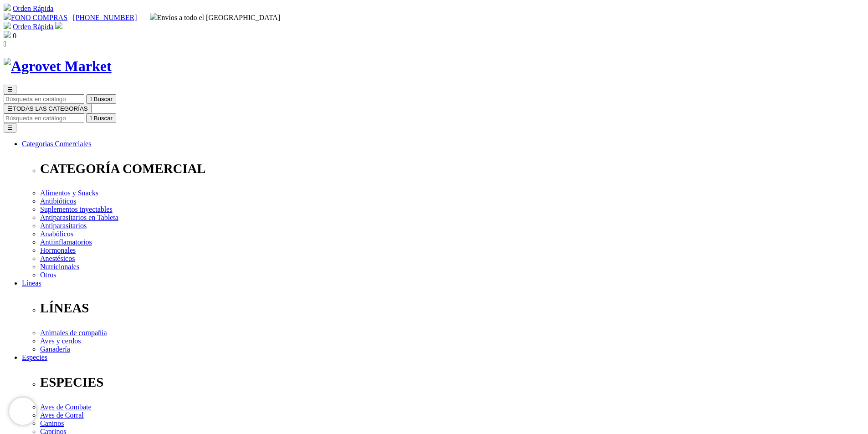 This screenshot has width=868, height=434. Describe the element at coordinates (65, 407) in the screenshot. I see `span: Aves de Combate` at that location.